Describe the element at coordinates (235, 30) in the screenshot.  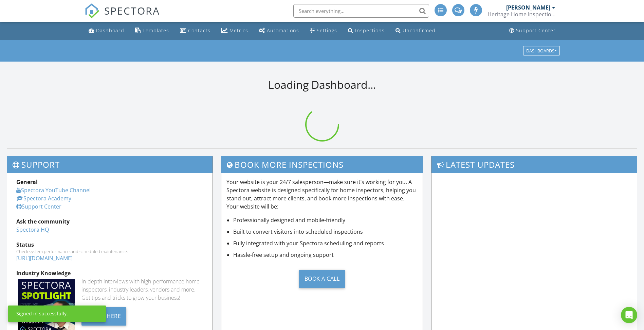
I see `a: Metrics` at that location.